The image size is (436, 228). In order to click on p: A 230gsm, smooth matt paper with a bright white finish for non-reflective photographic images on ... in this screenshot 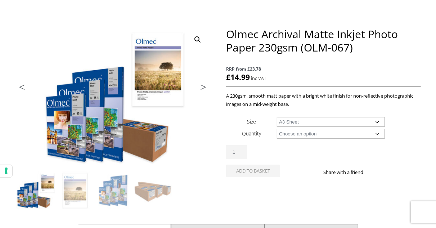, I will do `click(323, 100)`.